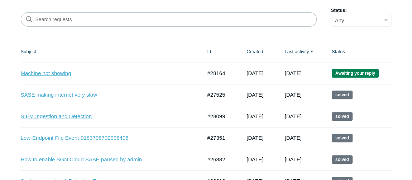 Image resolution: width=412 pixels, height=180 pixels. What do you see at coordinates (106, 116) in the screenshot?
I see `a: SIEM Ingestion and Detection` at bounding box center [106, 116].